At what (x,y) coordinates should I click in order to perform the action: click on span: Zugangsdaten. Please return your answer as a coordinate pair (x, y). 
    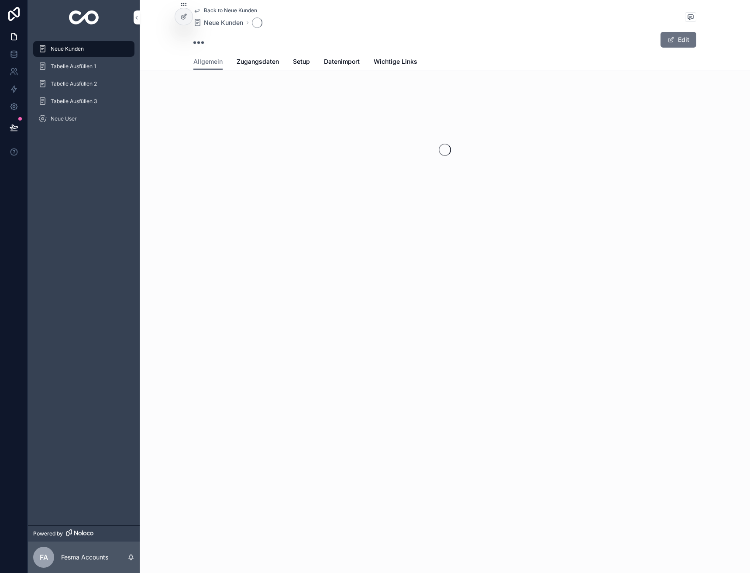
    Looking at the image, I should click on (257, 62).